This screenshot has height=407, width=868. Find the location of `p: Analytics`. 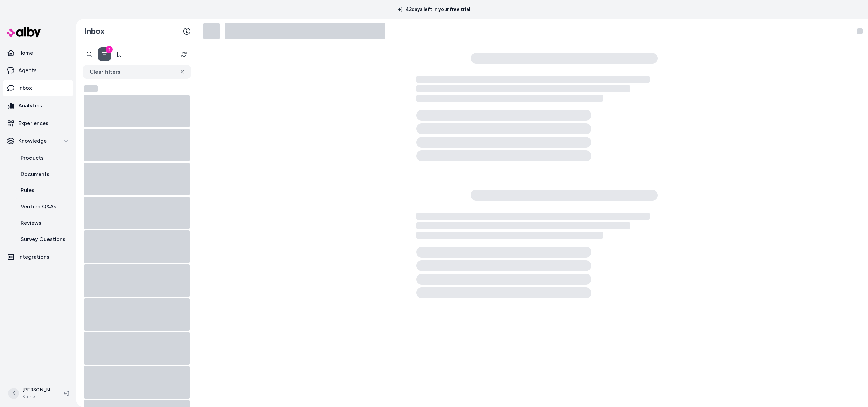

p: Analytics is located at coordinates (30, 106).